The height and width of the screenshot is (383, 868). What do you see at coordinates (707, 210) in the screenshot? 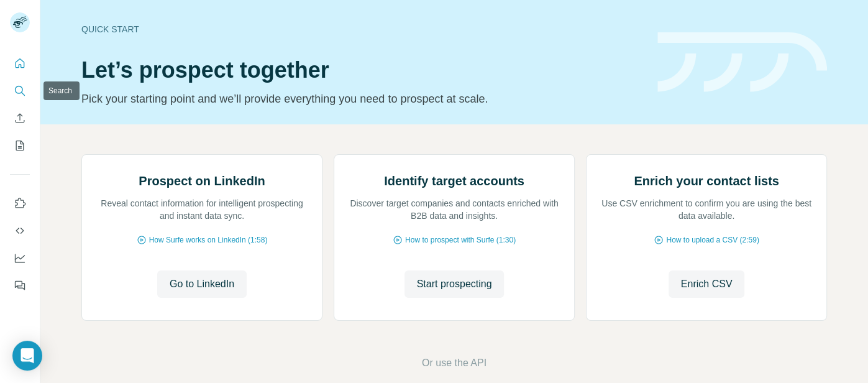
I see `p: Use CSV enrichment to confirm you are using the best data available.` at bounding box center [707, 210].